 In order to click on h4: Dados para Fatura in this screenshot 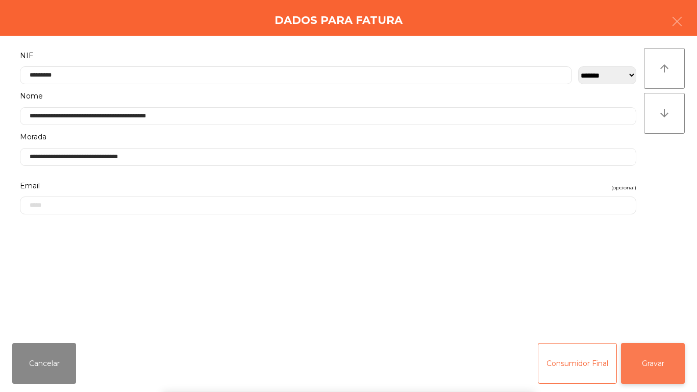, I will do `click(338, 20)`.